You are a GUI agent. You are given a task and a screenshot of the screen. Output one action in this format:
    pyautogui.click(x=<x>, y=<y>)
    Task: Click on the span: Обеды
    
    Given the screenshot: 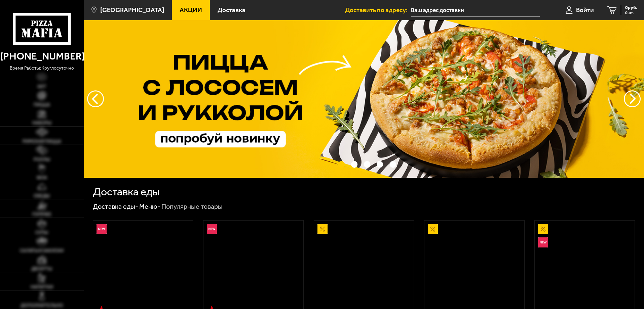 What is the action you would take?
    pyautogui.click(x=42, y=196)
    